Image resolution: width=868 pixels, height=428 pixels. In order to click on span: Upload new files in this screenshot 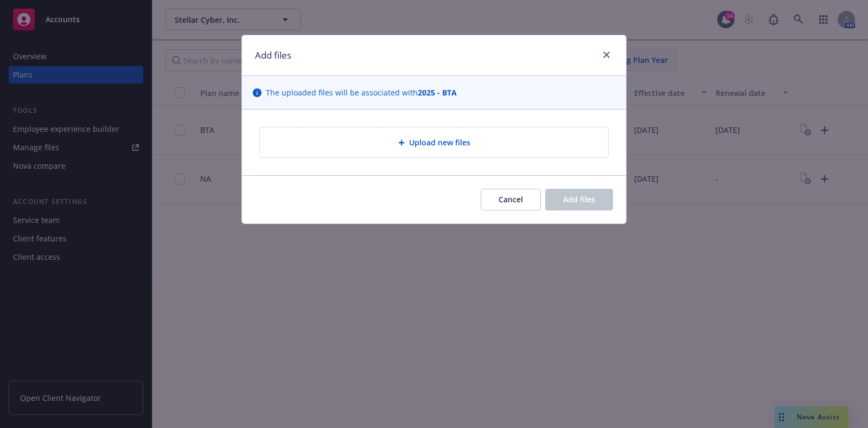, I will do `click(439, 142)`.